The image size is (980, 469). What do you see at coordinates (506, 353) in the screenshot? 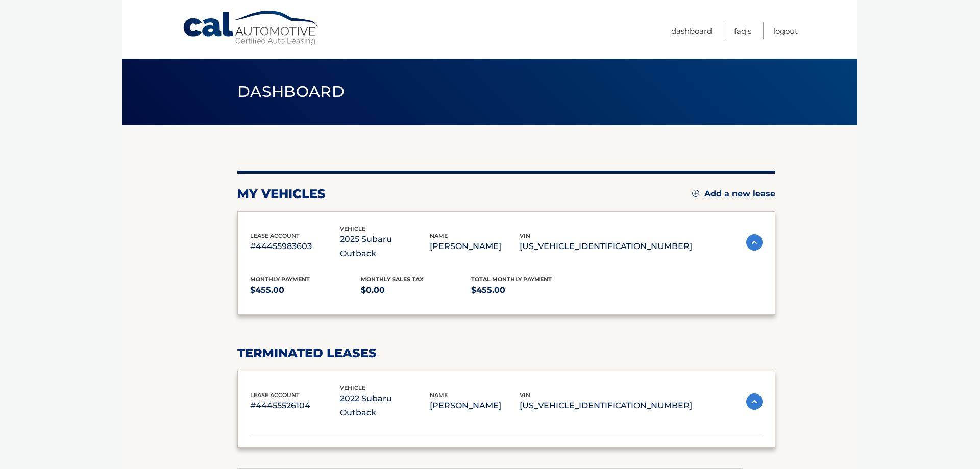
I see `h2: terminated leases` at bounding box center [506, 353].